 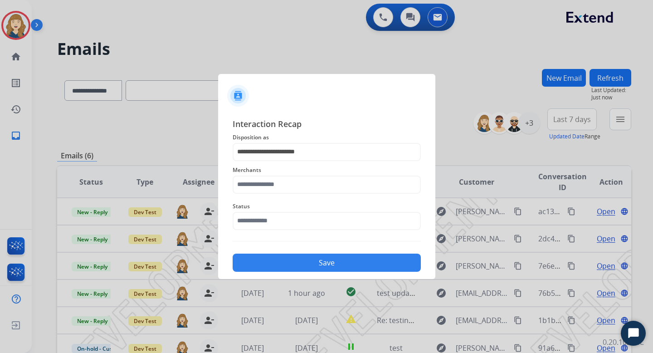 What do you see at coordinates (326, 206) in the screenshot?
I see `span: Status` at bounding box center [326, 206].